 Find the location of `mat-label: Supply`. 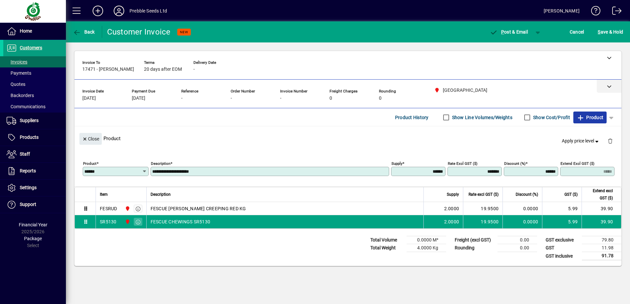

mat-label: Supply is located at coordinates (397, 164).